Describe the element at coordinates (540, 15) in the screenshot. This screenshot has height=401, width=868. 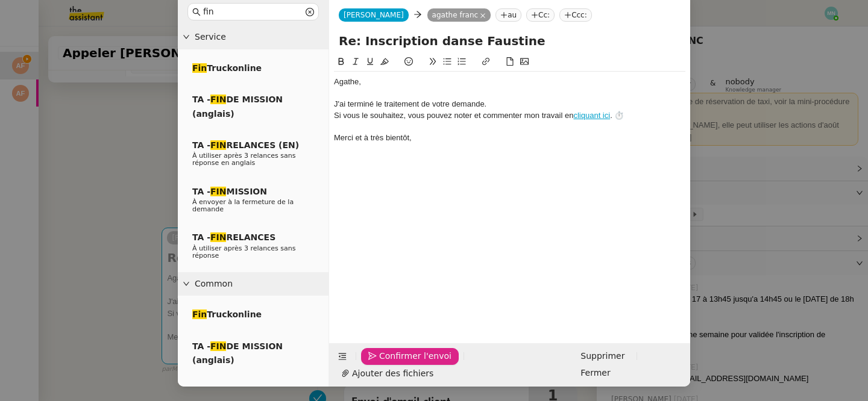
I see `nz-tag: Cc:` at that location.